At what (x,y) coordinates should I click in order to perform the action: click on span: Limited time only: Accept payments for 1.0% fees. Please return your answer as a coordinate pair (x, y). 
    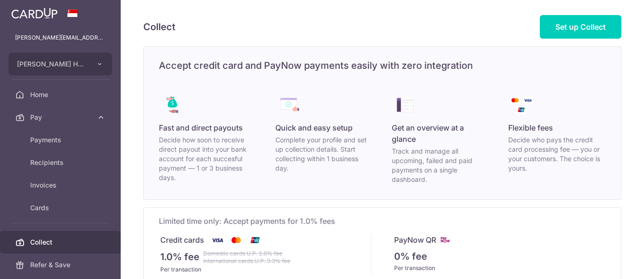
    Looking at the image, I should click on (382, 221).